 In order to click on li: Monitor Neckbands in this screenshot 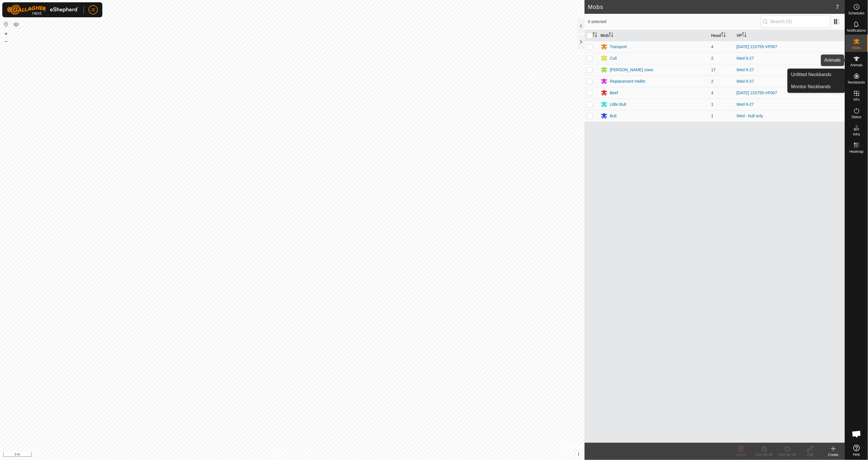, I will do `click(816, 87)`.